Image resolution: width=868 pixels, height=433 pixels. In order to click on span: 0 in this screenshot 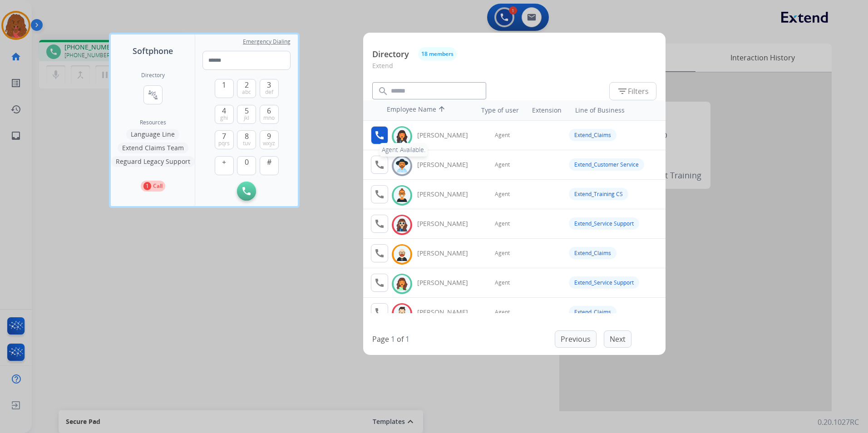, I will do `click(246, 162)`.